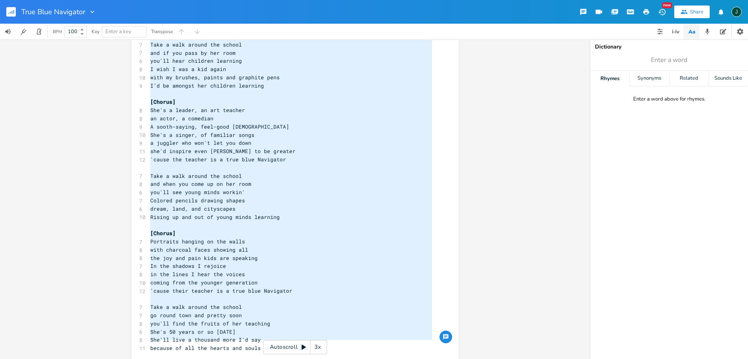 This screenshot has height=359, width=748. I want to click on div: Enter a word above for rhymes., so click(669, 99).